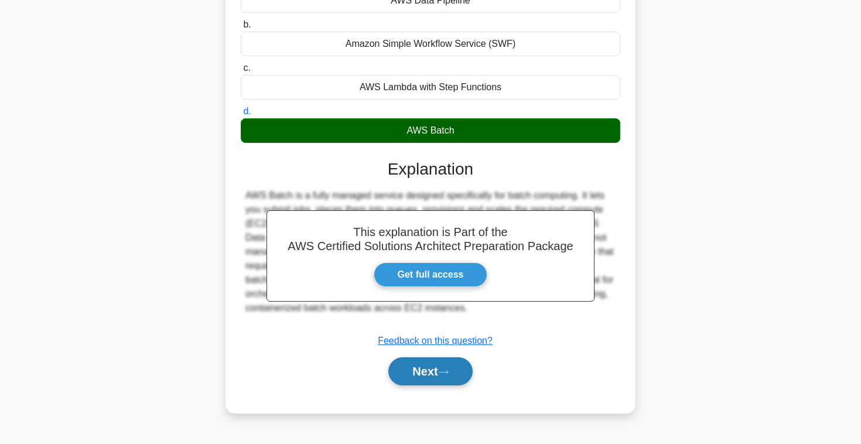 This screenshot has height=444, width=861. I want to click on button: Next, so click(430, 371).